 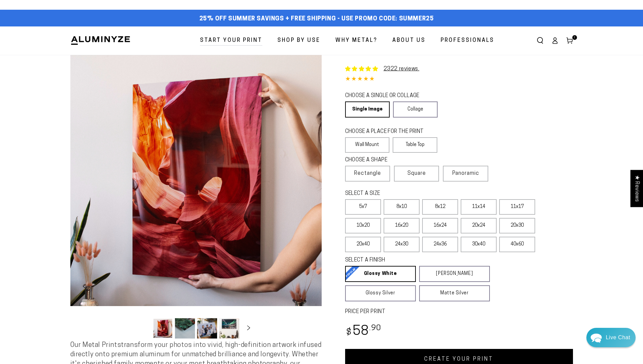 What do you see at coordinates (163, 328) in the screenshot?
I see `button: Load image 1 in gallery view` at bounding box center [163, 328].